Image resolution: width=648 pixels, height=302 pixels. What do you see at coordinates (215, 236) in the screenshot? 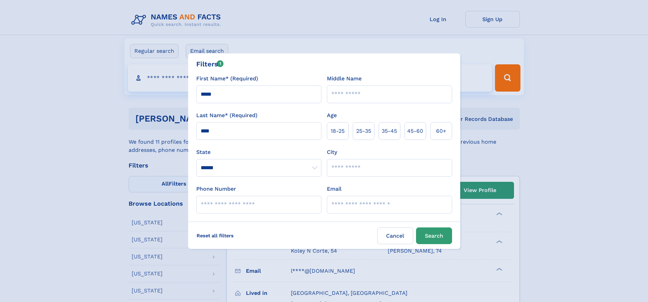
I see `label: Reset all filters` at bounding box center [215, 236].